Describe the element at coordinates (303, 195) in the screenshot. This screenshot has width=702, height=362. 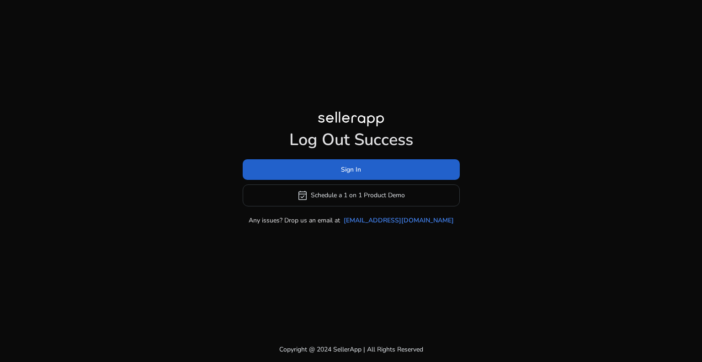
I see `span: event_available` at that location.